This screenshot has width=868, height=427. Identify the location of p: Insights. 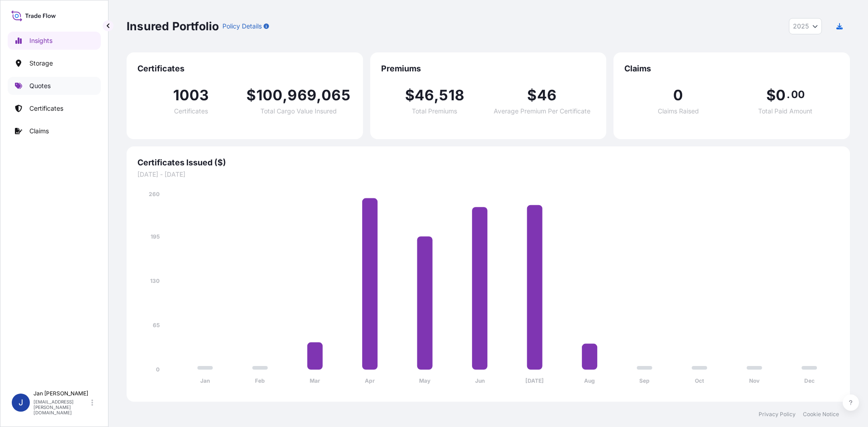
(41, 41).